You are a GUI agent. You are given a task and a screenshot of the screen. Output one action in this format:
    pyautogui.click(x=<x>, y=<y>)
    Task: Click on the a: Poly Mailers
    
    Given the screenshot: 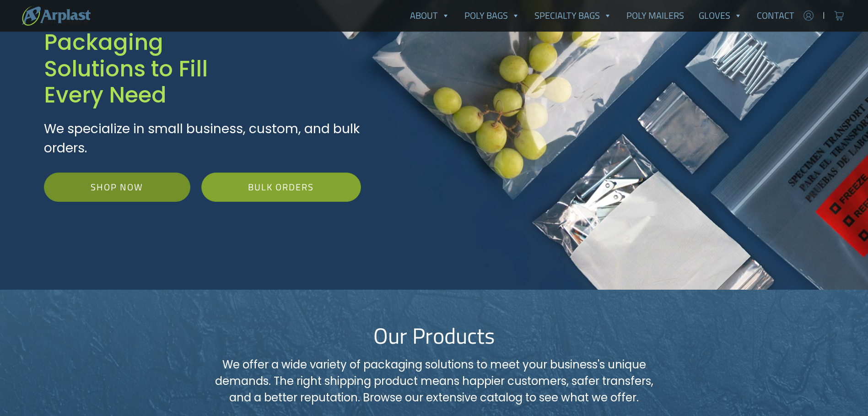 What is the action you would take?
    pyautogui.click(x=655, y=15)
    